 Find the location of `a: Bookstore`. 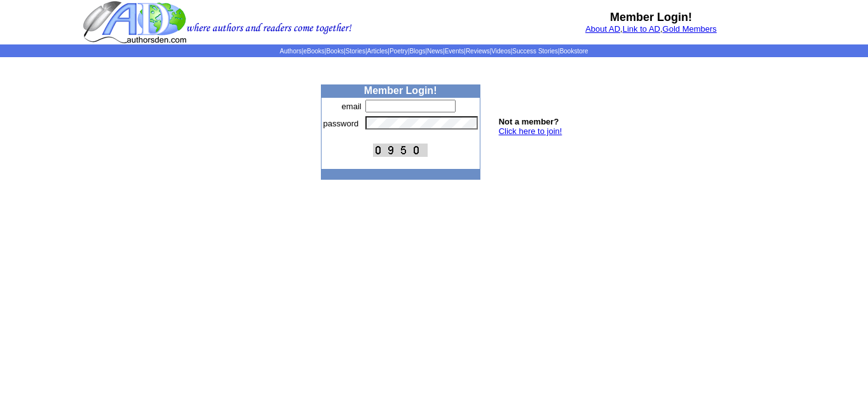

a: Bookstore is located at coordinates (574, 51).